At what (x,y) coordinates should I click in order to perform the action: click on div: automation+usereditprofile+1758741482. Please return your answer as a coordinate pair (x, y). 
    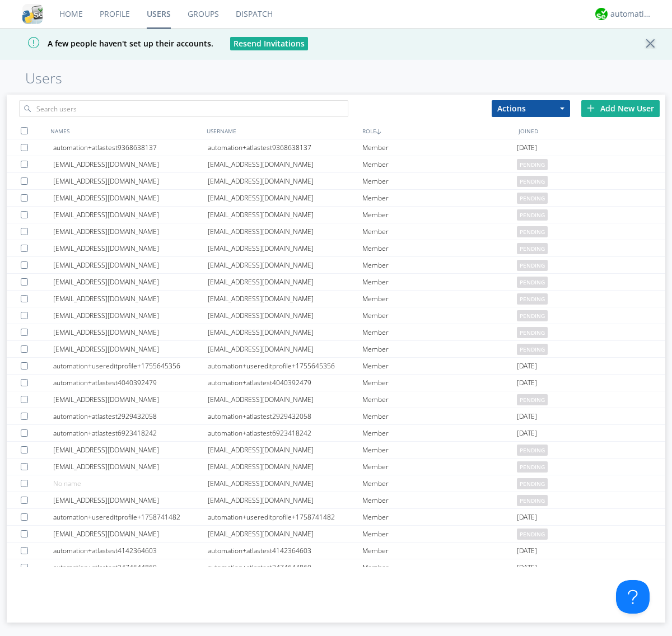
    Looking at the image, I should click on (131, 517).